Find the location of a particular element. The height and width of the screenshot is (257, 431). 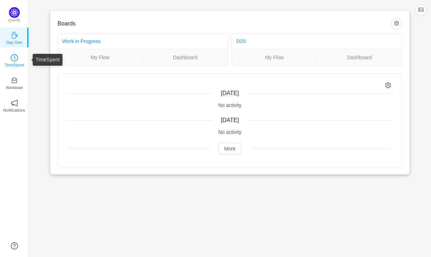

h3: Boards is located at coordinates (224, 24).